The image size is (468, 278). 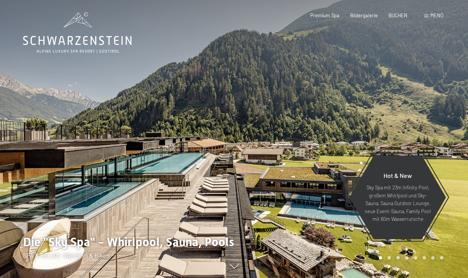 I want to click on p: Sky Spa mit 23m Infinity Pool, großem Whirlpool und Sky-Sauna, Sauna Outdoor Lounge, neue Event-S..., so click(x=398, y=204).